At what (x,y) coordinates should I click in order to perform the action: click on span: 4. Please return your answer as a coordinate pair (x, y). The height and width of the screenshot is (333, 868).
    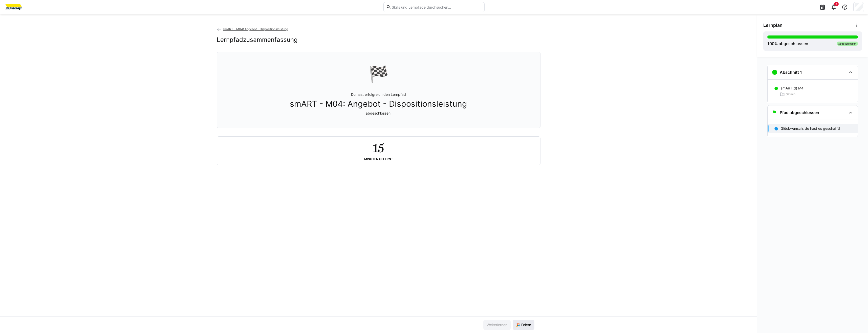
    Looking at the image, I should click on (837, 4).